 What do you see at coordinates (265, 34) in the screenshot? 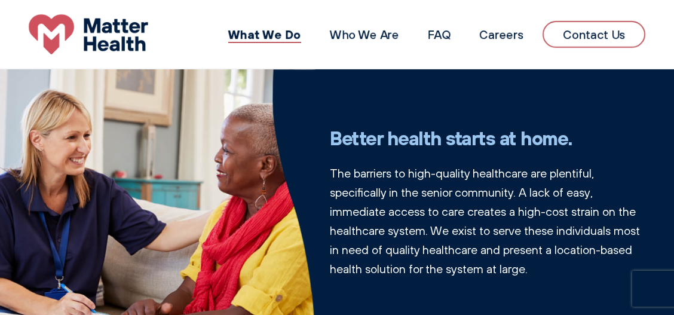
I see `a: What We Do` at bounding box center [265, 34].